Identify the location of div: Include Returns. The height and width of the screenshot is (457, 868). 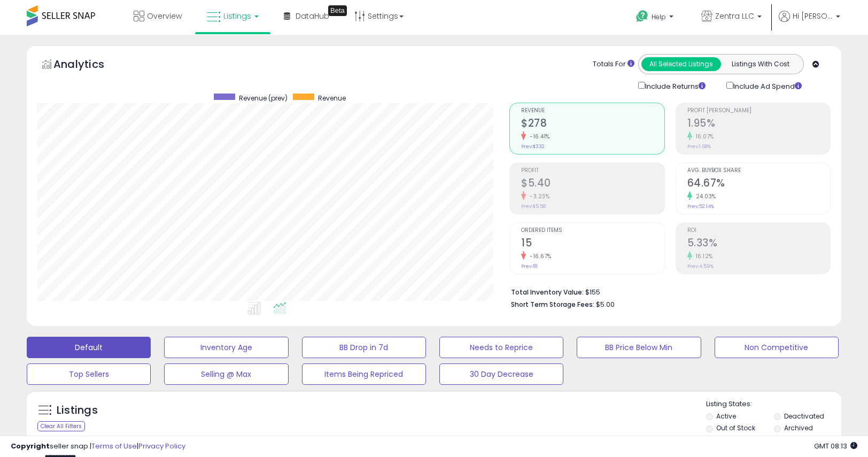
(674, 86).